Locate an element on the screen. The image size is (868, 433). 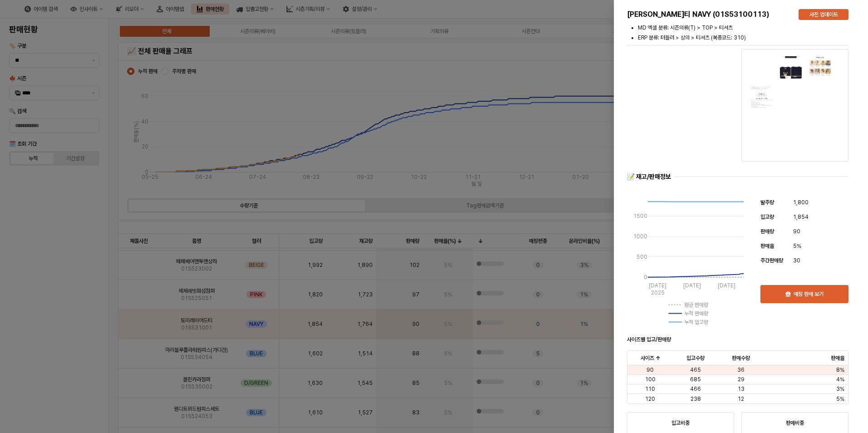
span: 36 is located at coordinates (741, 370).